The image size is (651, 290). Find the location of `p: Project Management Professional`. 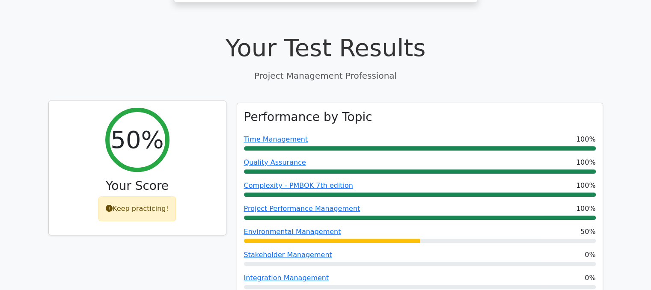

p: Project Management Professional is located at coordinates (326, 76).